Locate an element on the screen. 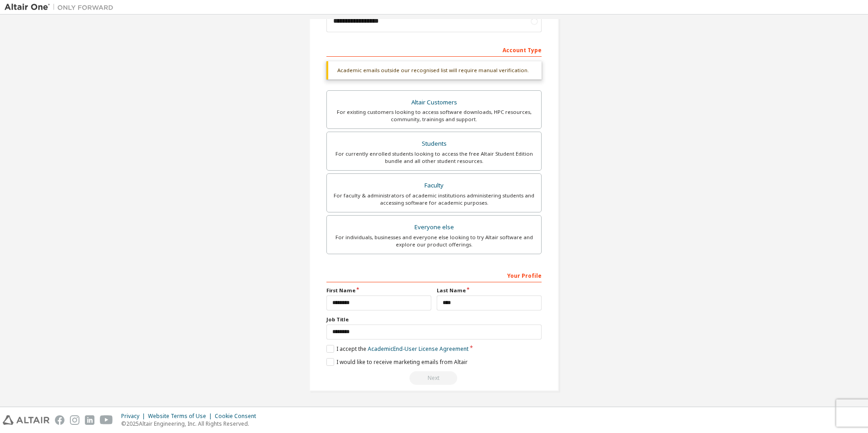 This screenshot has width=868, height=433. div: Please wait while checking email ... is located at coordinates (434, 379).